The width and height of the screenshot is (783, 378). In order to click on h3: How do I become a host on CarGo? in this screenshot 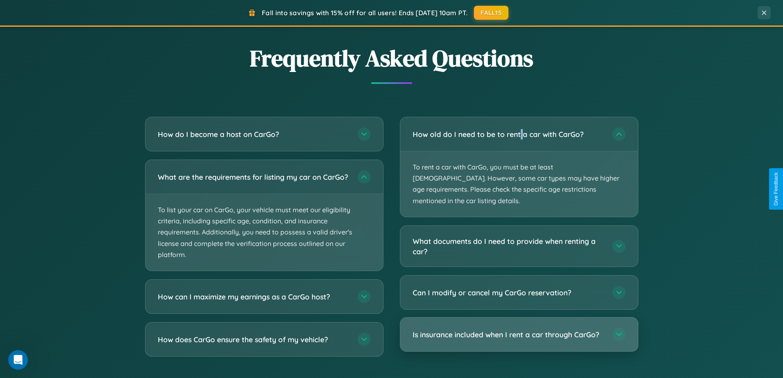, I will do `click(253, 134)`.